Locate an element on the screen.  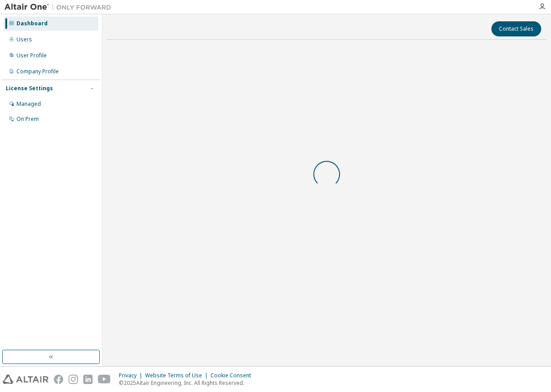
img: linkedin.svg is located at coordinates (88, 379).